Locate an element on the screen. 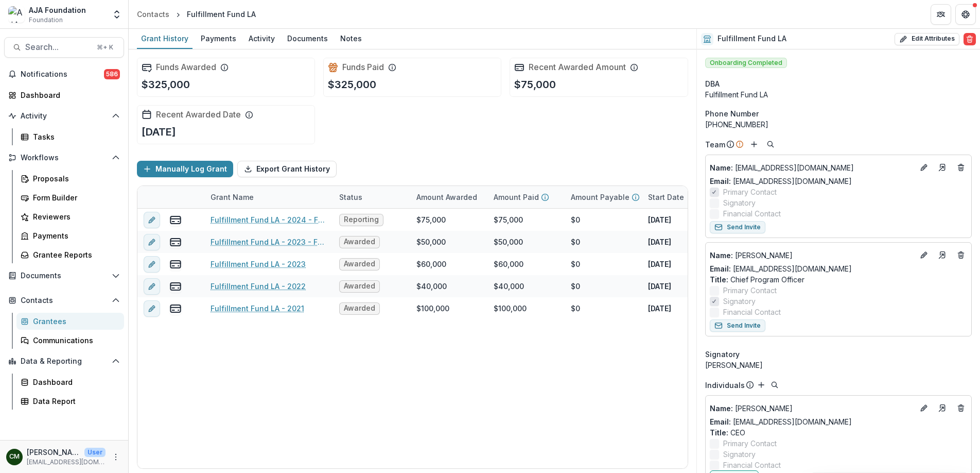 Image resolution: width=980 pixels, height=473 pixels. h2: Recent Awarded Amount is located at coordinates (577, 67).